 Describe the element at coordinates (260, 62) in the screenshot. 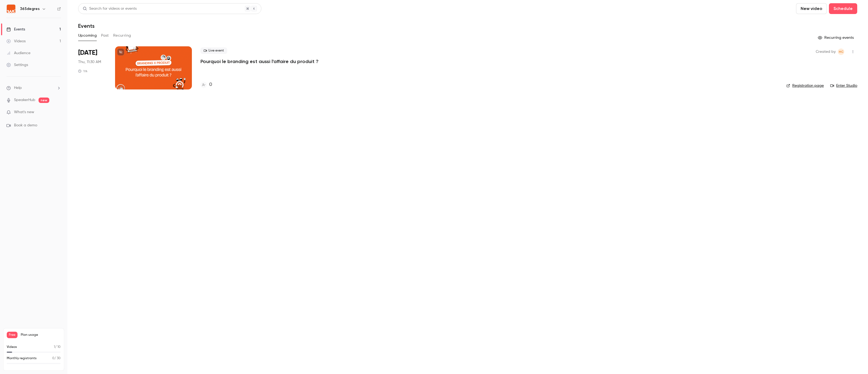

I see `a: Pourquoi le branding est aussi l'affaire du produit ?` at that location.